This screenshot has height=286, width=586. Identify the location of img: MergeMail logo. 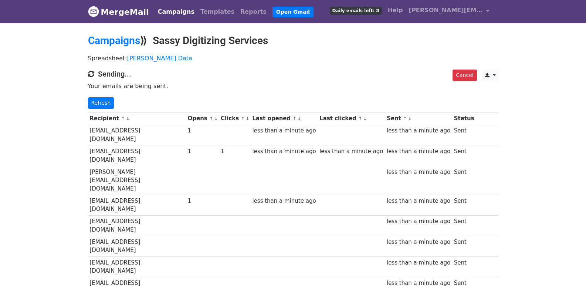
(94, 11).